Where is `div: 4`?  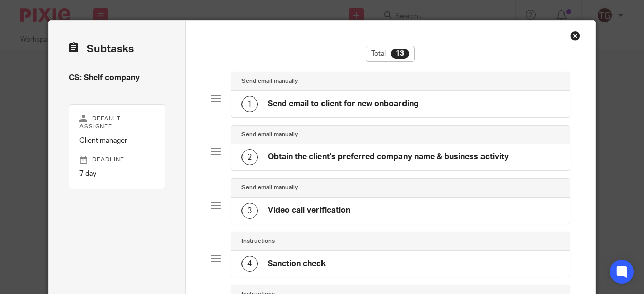 div: 4 is located at coordinates (250, 264).